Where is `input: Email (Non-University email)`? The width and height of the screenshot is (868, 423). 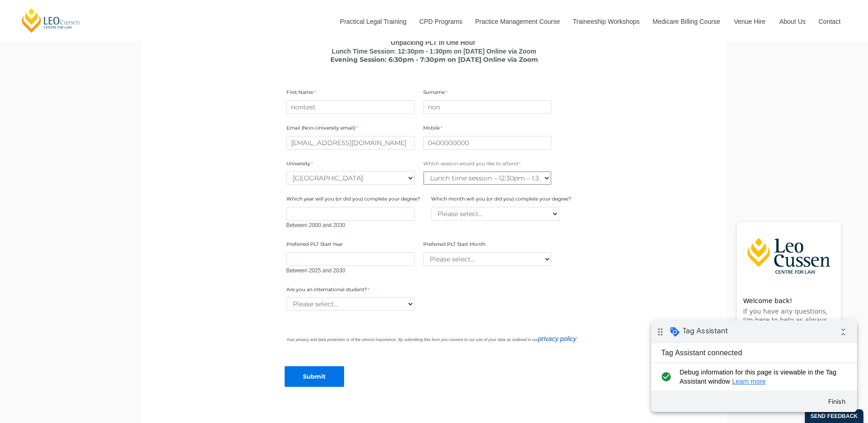 input: Email (Non-University email) is located at coordinates (351, 143).